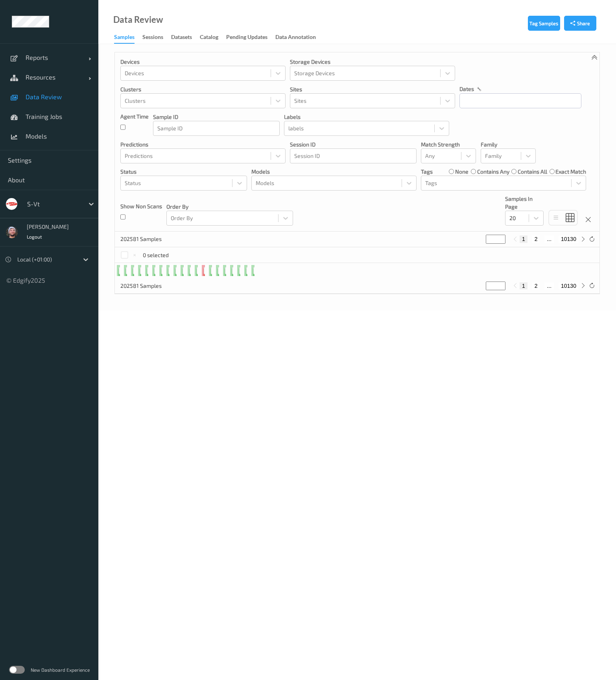  What do you see at coordinates (449, 144) in the screenshot?
I see `p: Match Strength` at bounding box center [449, 144].